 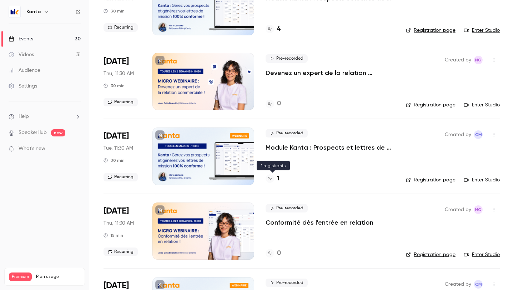 What do you see at coordinates (273, 179) in the screenshot?
I see `a: 1` at bounding box center [273, 179].